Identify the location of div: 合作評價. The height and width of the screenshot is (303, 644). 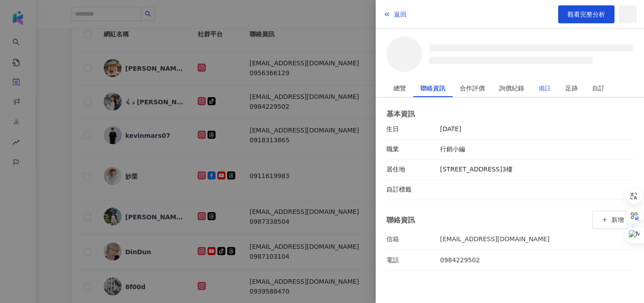
(472, 88).